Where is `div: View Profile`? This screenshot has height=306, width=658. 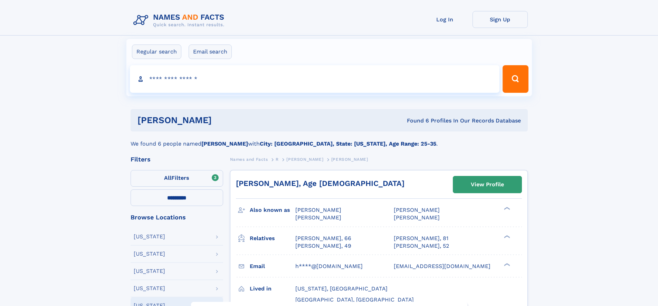 div: View Profile is located at coordinates (487, 185).